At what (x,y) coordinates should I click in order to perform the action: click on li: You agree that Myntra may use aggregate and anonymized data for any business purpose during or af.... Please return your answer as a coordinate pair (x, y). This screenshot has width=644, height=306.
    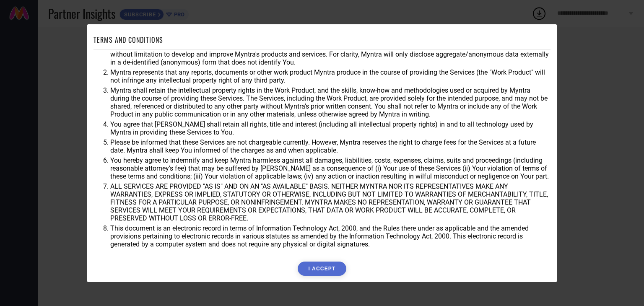
    Looking at the image, I should click on (330, 54).